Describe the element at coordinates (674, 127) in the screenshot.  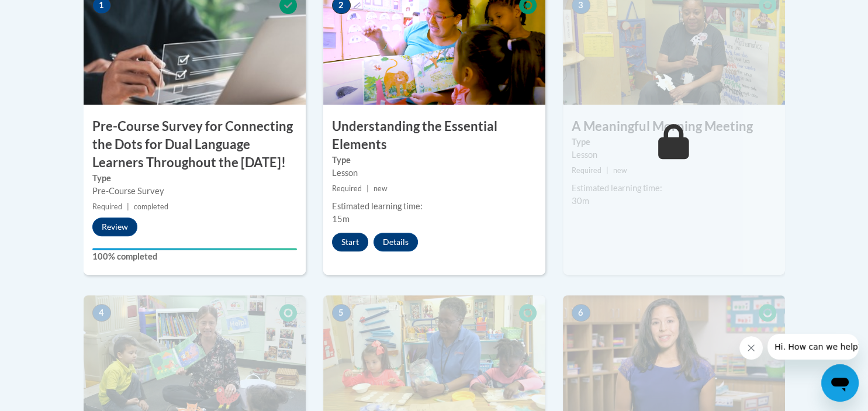
I see `h3: A Meaningful Morning Meeting` at that location.